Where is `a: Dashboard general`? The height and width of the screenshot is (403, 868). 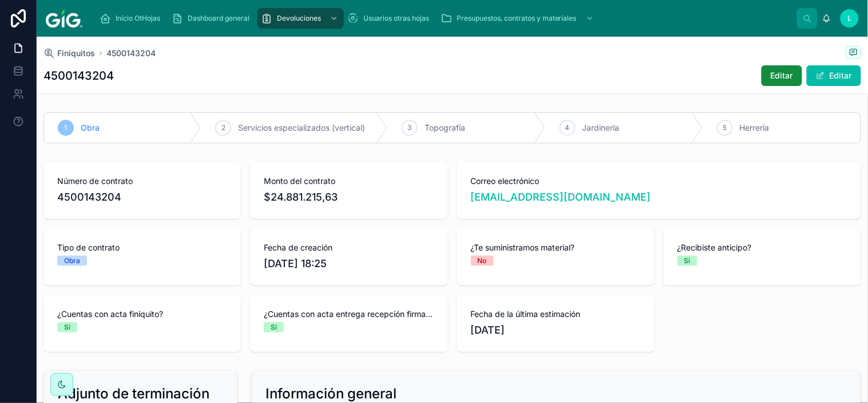 a: Dashboard general is located at coordinates (213, 18).